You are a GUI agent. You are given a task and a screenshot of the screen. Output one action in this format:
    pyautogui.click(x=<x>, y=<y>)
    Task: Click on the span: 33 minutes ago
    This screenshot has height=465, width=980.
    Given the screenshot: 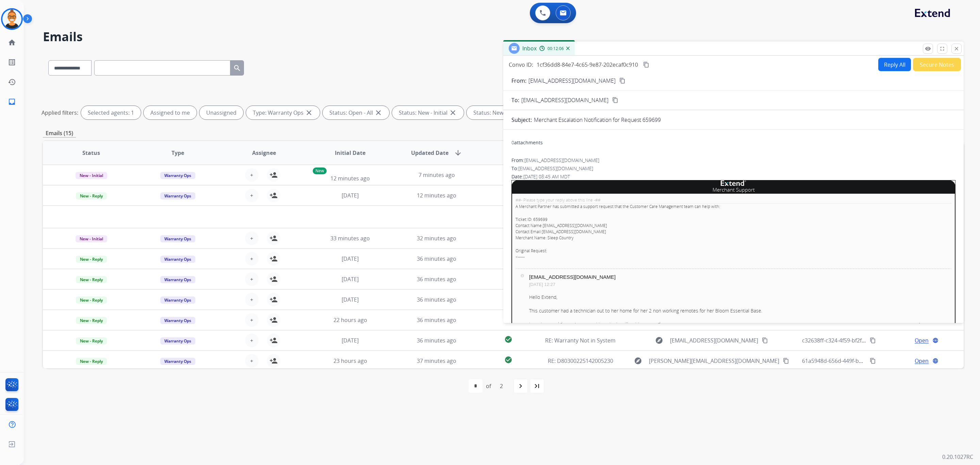 What is the action you would take?
    pyautogui.click(x=350, y=238)
    